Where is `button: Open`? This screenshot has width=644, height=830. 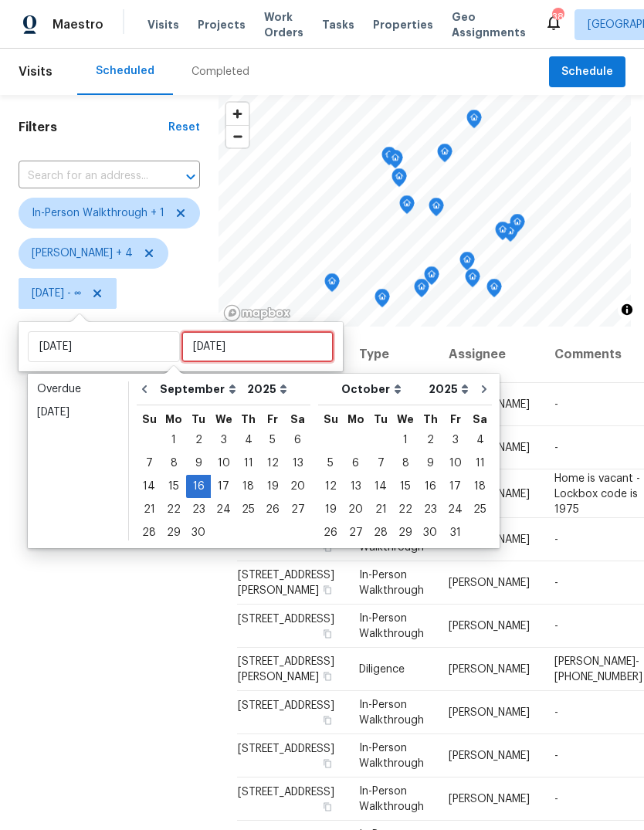 button: Open is located at coordinates (190, 177).